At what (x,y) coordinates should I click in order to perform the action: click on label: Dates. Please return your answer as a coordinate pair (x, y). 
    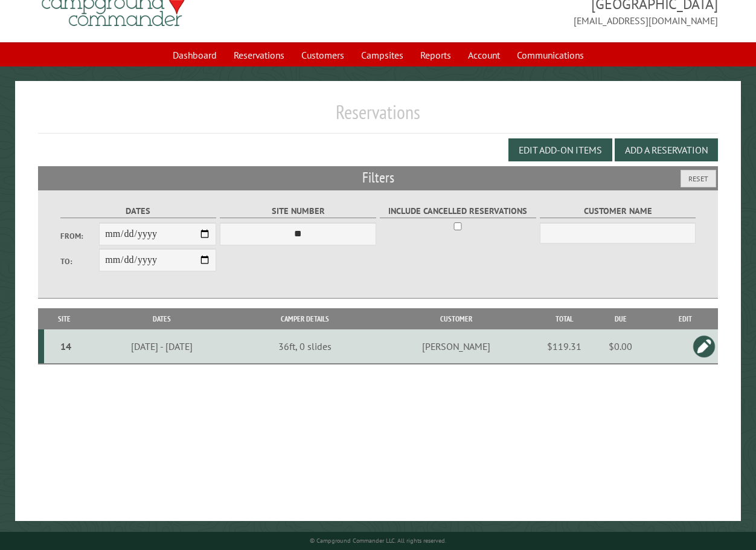
    Looking at the image, I should click on (138, 211).